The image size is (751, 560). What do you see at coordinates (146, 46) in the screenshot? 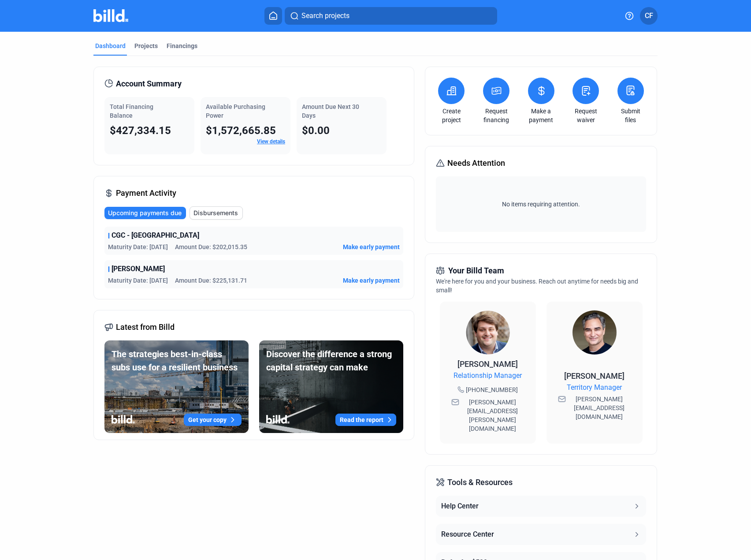
I see `div: Projects` at bounding box center [146, 46].